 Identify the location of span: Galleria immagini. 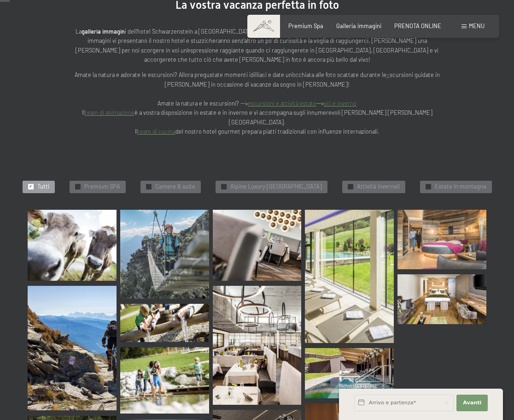
(359, 26).